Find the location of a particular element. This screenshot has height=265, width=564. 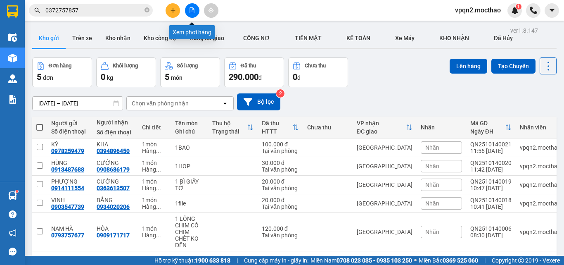

button: Chưa thu0đ is located at coordinates (318, 72).